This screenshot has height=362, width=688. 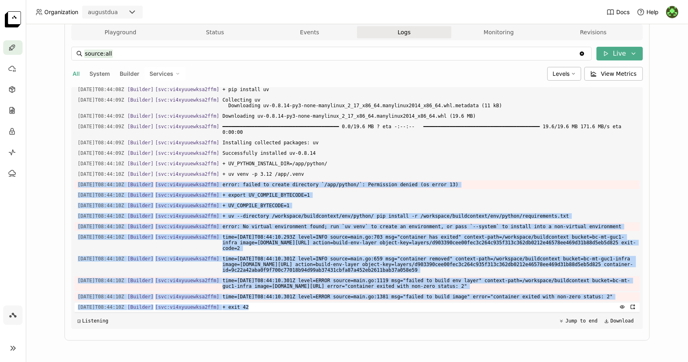 What do you see at coordinates (101, 153) in the screenshot?
I see `span: 2025-08-29T08:44:09.824Z` at bounding box center [101, 153].